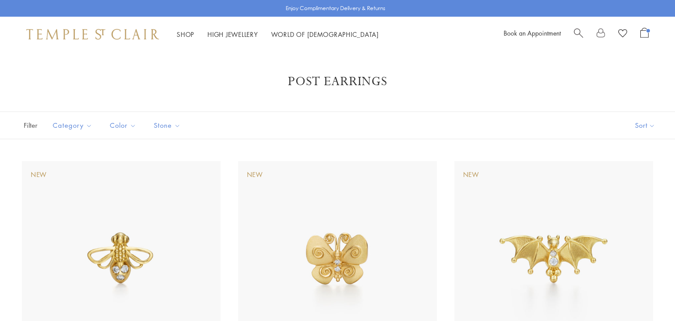 This screenshot has width=675, height=321. I want to click on a: Book an Appointment, so click(532, 33).